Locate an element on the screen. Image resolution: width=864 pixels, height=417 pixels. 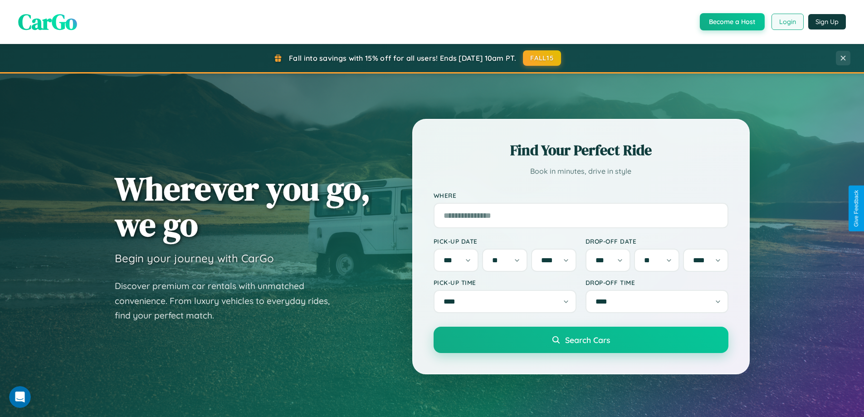
label: Drop-off Time is located at coordinates (656, 282).